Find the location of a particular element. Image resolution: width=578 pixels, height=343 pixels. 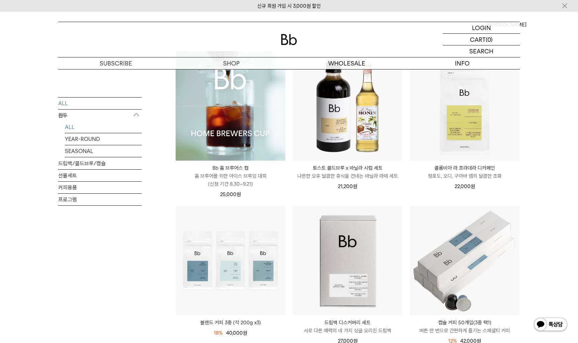

a: 신규 회원 가입 시 3,000원 할인 is located at coordinates (289, 6).